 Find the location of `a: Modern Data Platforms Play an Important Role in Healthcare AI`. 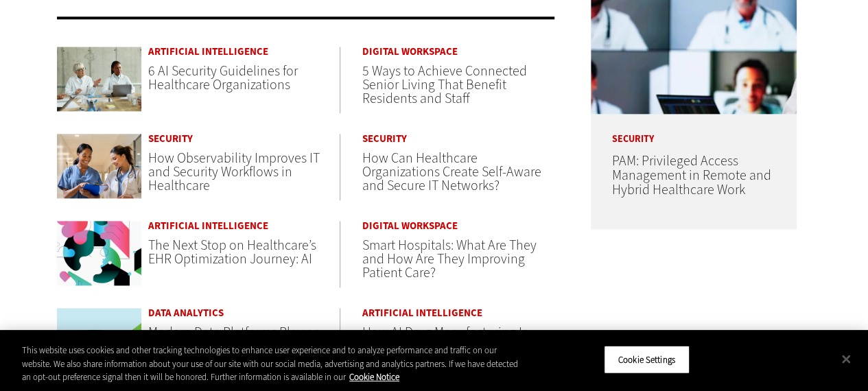

a: Modern Data Platforms Play an Important Role in Healthcare AI is located at coordinates (236, 339).